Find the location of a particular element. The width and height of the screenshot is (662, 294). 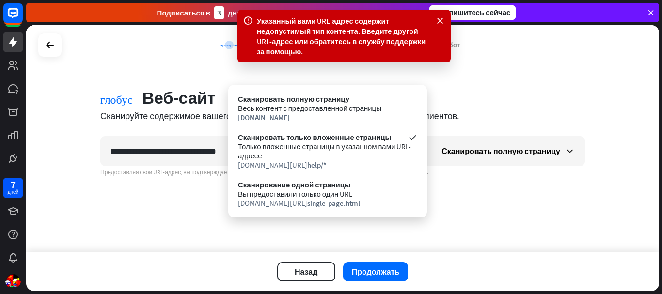

button: Продолжать is located at coordinates (376, 272).